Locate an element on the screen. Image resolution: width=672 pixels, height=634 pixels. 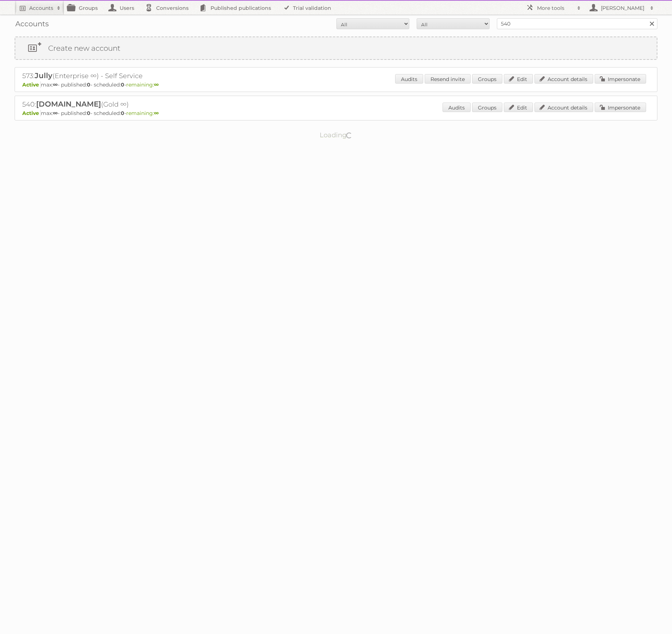
a: Resend invite is located at coordinates (447, 79).